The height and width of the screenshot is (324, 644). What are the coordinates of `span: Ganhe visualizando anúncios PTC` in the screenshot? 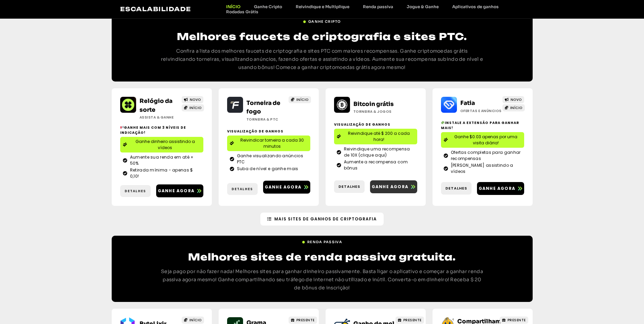 It's located at (271, 159).